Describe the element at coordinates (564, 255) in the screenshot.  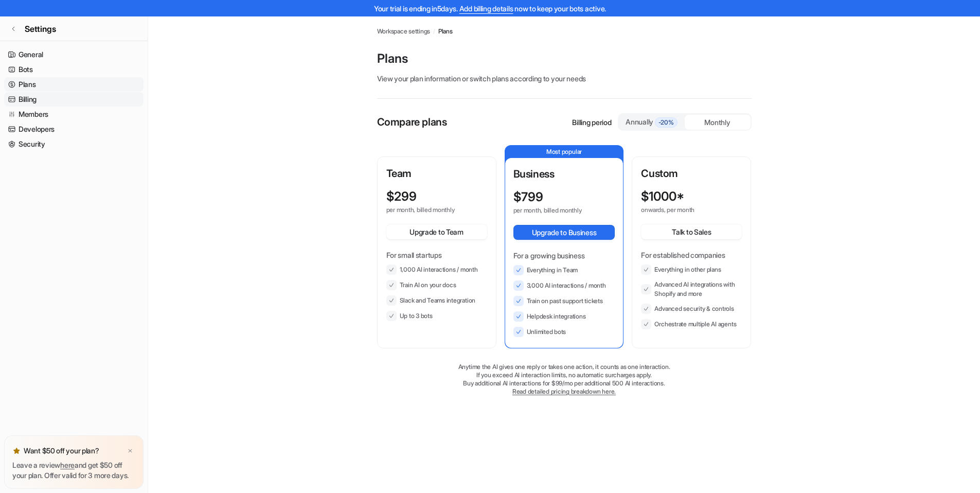
I see `p: For a growing business` at that location.